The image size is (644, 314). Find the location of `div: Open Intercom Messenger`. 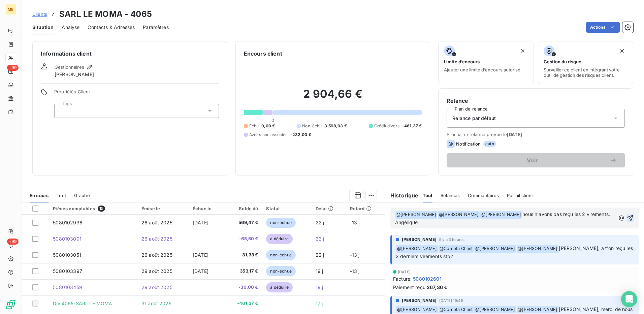

div: Open Intercom Messenger is located at coordinates (629, 299).